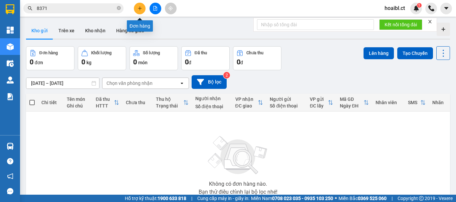 This screenshot has width=456, height=202. I want to click on span: aim, so click(170, 8).